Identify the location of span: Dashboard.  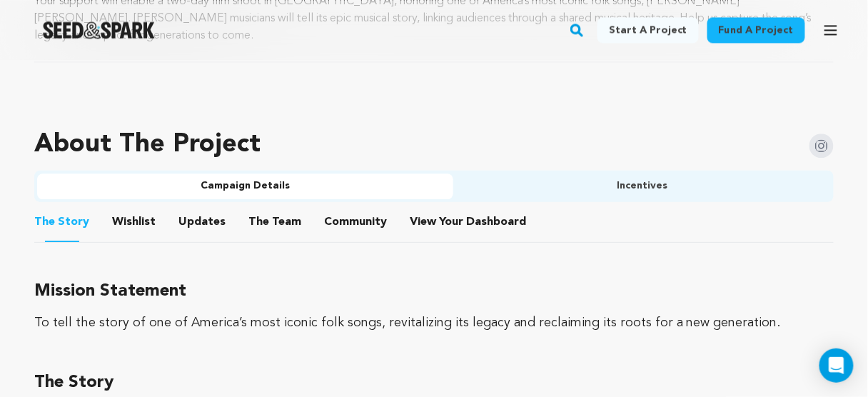
(496, 222).